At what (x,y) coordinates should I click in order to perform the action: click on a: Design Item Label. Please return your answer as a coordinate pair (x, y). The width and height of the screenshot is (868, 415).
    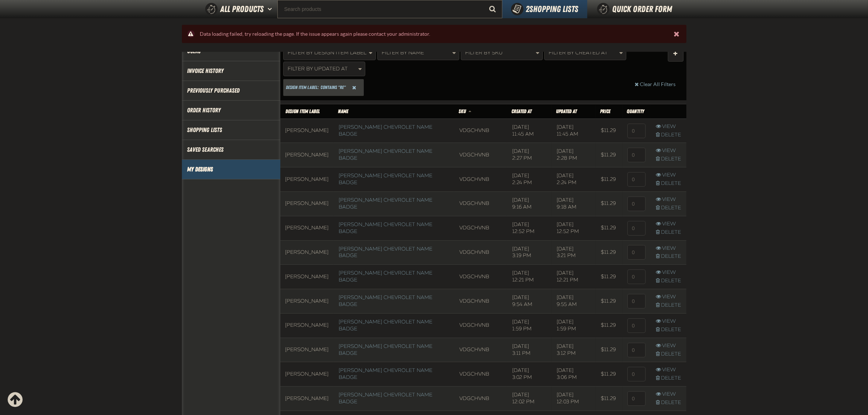
    Looking at the image, I should click on (303, 111).